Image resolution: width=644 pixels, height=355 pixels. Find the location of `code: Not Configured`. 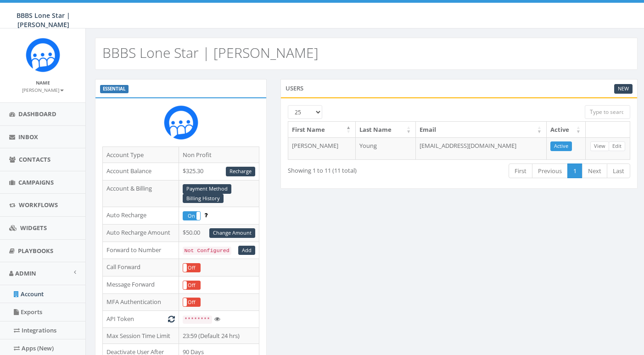

code: Not Configured is located at coordinates (207, 251).